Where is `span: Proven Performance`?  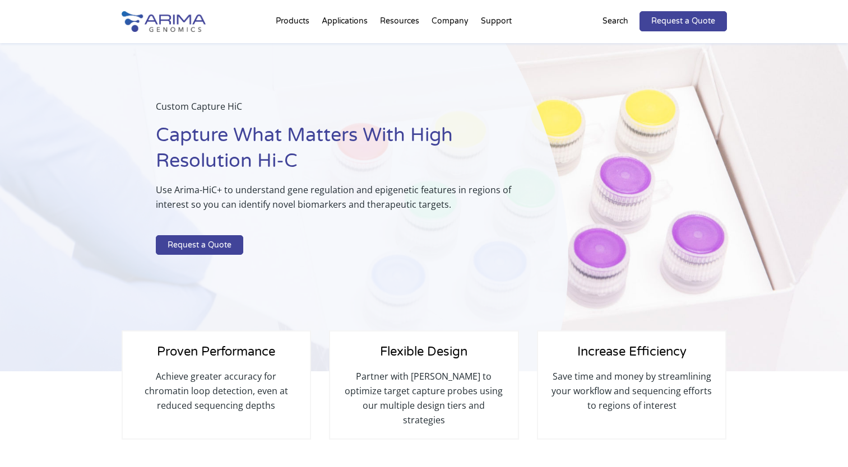 span: Proven Performance is located at coordinates (216, 352).